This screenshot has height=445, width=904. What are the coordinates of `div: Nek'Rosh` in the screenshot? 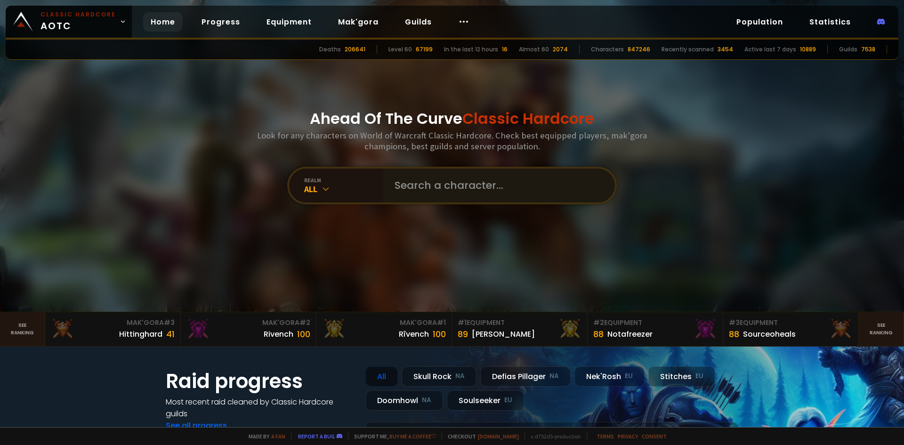 It's located at (610, 376).